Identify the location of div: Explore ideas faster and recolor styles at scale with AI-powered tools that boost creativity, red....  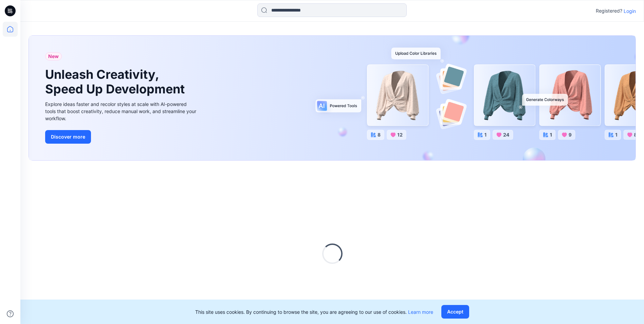
(122, 111).